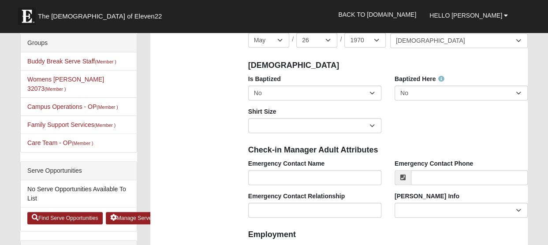 The width and height of the screenshot is (548, 245). Describe the element at coordinates (388, 150) in the screenshot. I see `h4: Check-in Manager Adult Attributes` at that location.